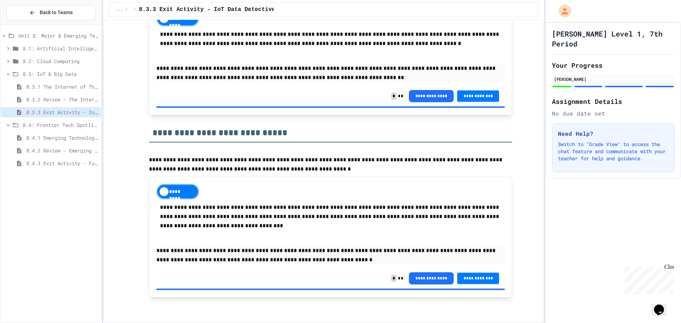 The width and height of the screenshot is (681, 323). I want to click on span: 8.4.1 Emerging Technologies: Shaping Our Digital Future, so click(62, 138).